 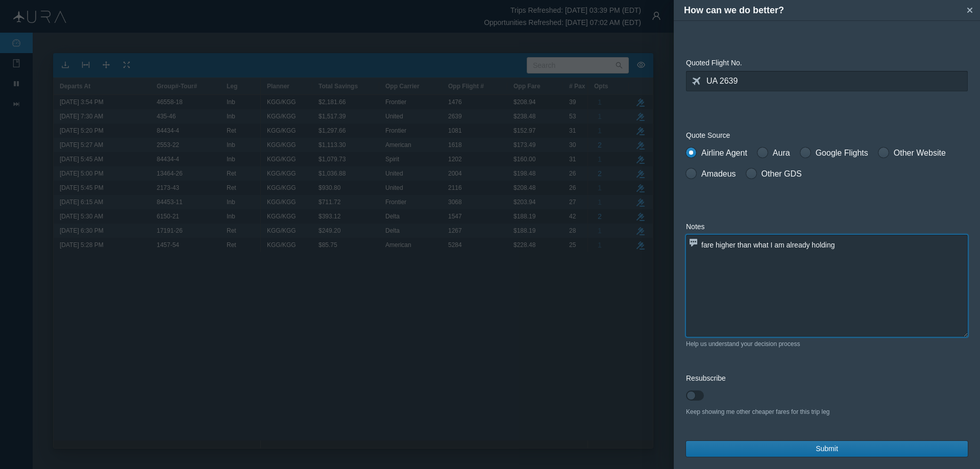 What do you see at coordinates (827, 285) in the screenshot?
I see `textarea: fare higher than what I am already holding` at bounding box center [827, 285].